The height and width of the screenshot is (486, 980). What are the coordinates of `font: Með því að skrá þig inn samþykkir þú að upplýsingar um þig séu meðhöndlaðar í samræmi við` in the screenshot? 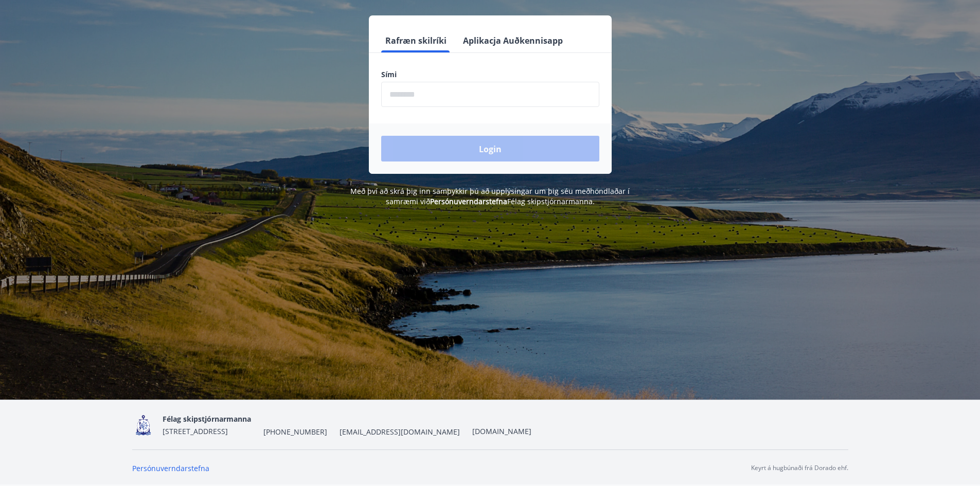 It's located at (490, 196).